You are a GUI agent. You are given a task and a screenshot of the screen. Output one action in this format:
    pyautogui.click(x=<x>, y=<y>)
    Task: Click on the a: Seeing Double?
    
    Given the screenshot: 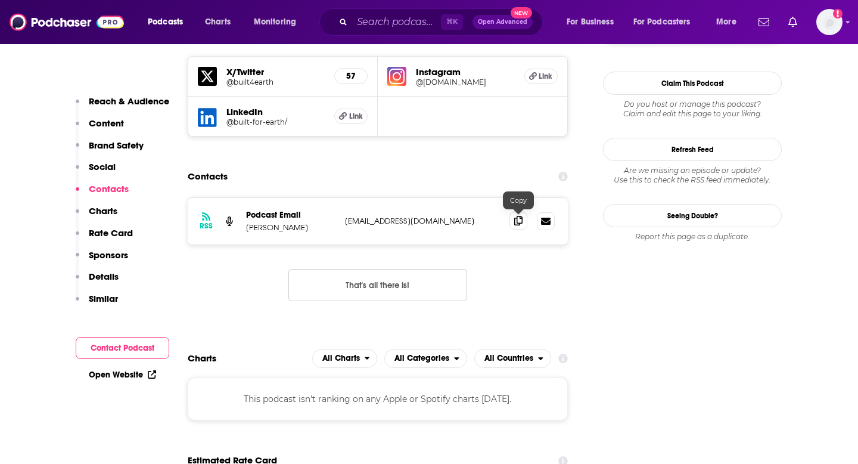 What is the action you would take?
    pyautogui.click(x=692, y=215)
    